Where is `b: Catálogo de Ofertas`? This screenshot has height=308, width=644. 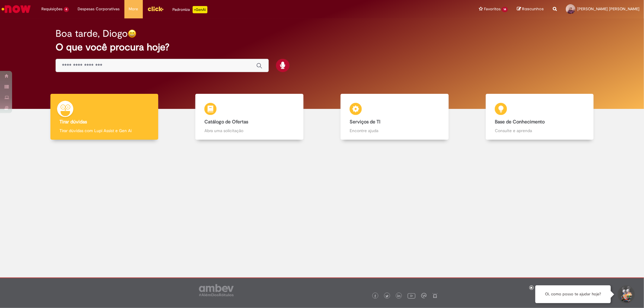 b: Catálogo de Ofertas is located at coordinates (226, 122).